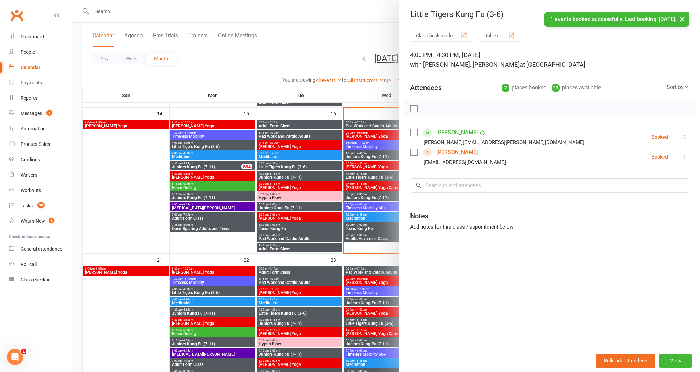 This screenshot has width=700, height=372. What do you see at coordinates (550, 227) in the screenshot?
I see `div: Add notes for this class / appointment below` at bounding box center [550, 227].